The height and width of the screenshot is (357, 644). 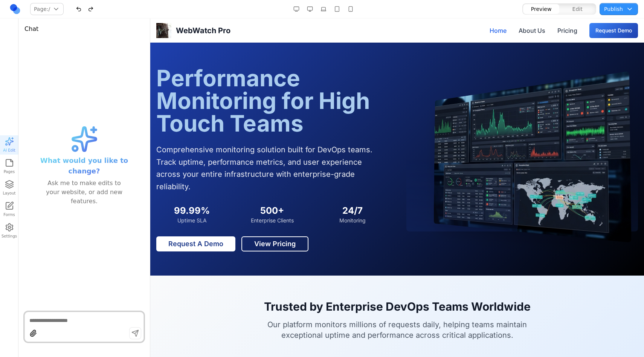 I want to click on a: Pricing, so click(x=417, y=12).